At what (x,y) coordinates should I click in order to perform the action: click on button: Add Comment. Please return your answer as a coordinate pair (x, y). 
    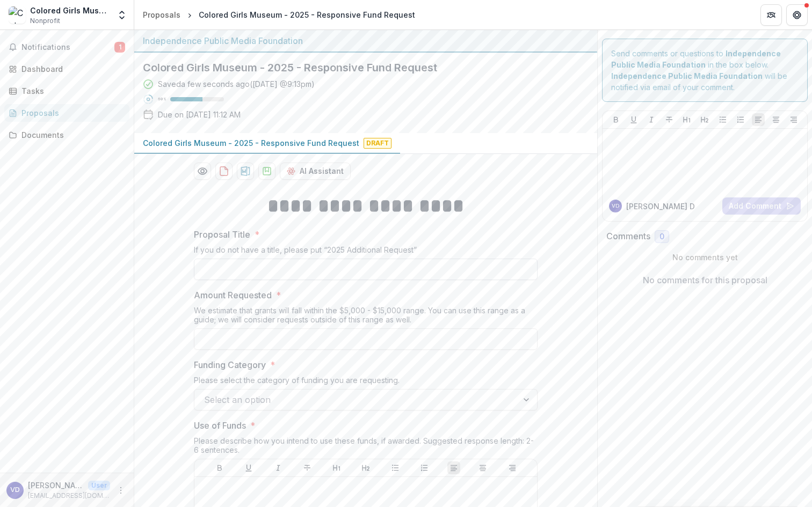
    Looking at the image, I should click on (761, 206).